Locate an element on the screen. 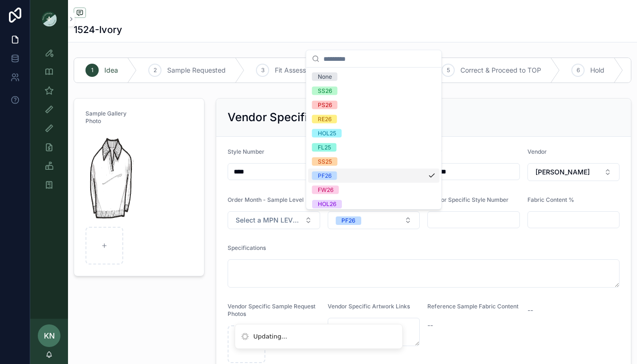  span: Select a MPN LEVEL ORDER MONTH is located at coordinates (268, 220).